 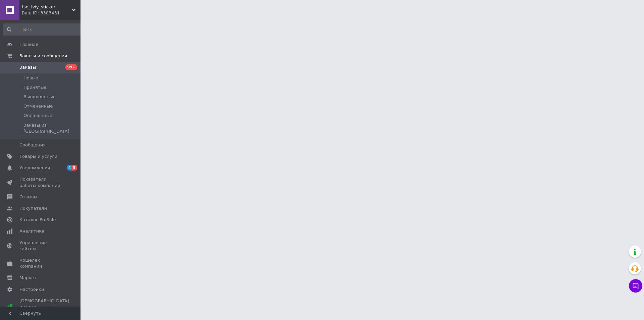 I want to click on span: Отмененные, so click(x=38, y=106).